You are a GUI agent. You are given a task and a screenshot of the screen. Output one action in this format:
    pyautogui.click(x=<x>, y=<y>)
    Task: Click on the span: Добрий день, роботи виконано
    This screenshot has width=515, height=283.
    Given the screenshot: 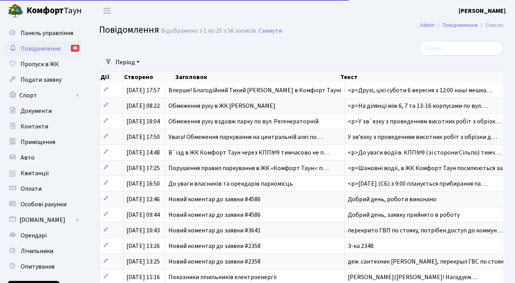 What is the action you would take?
    pyautogui.click(x=392, y=199)
    